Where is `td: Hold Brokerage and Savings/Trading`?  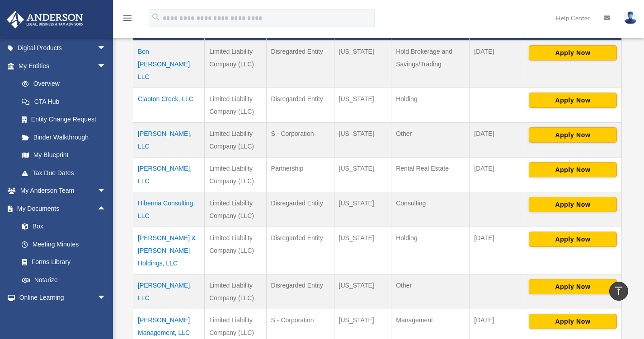
td: Hold Brokerage and Savings/Trading is located at coordinates (430, 64).